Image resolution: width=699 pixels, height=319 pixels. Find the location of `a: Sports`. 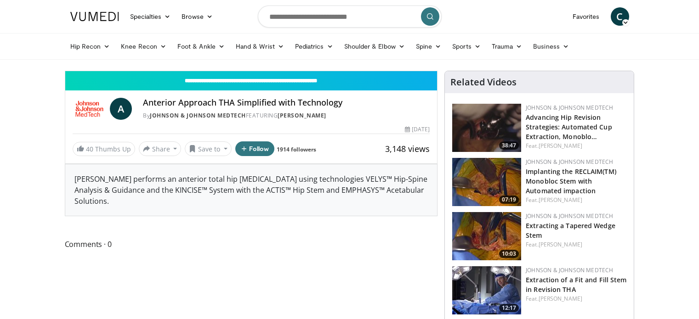

a: Sports is located at coordinates (467, 46).